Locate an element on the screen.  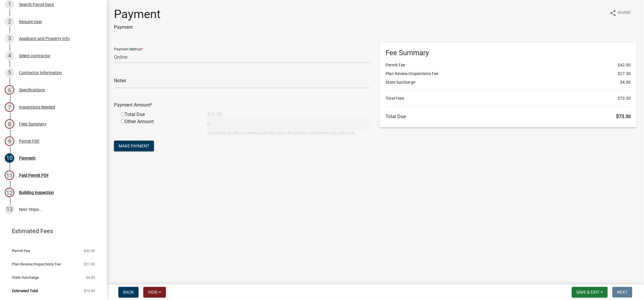
div: 7 is located at coordinates (10, 107).